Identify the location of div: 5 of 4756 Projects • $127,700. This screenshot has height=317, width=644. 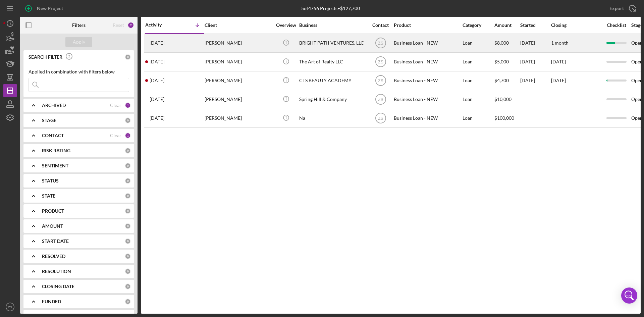
(330, 8).